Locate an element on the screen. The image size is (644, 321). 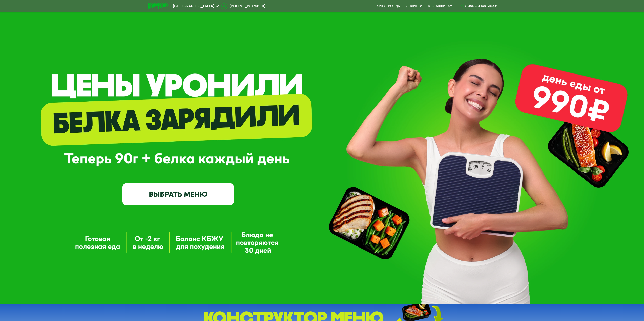
div: поставщикам is located at coordinates (439, 6).